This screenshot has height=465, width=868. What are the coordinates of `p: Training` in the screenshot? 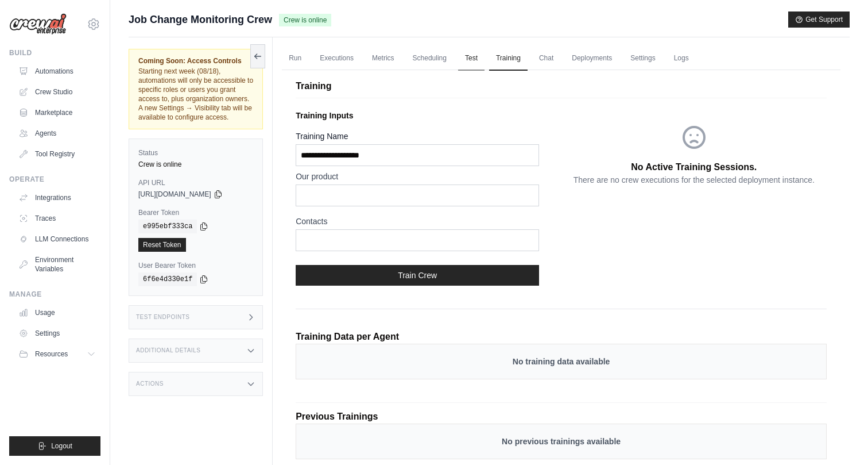 It's located at (561, 86).